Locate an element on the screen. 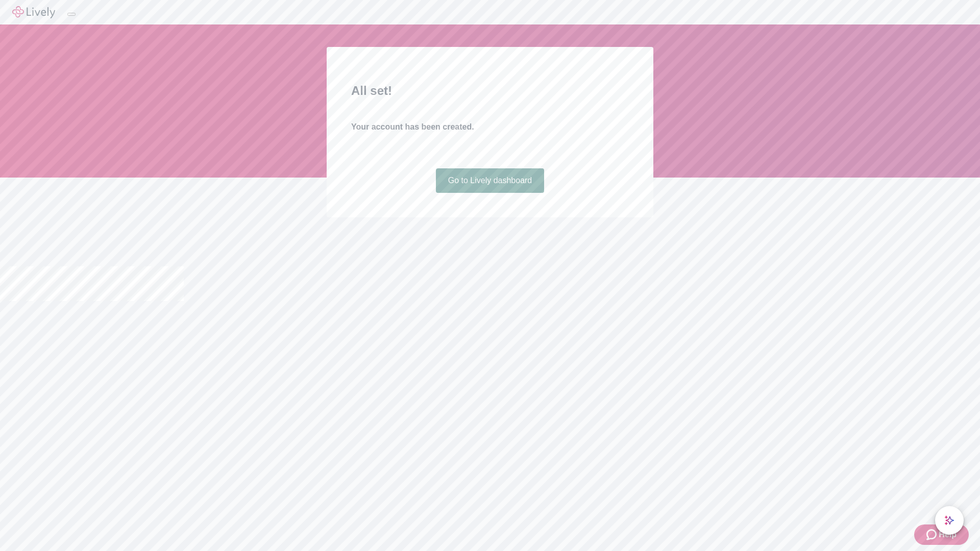  span: Help is located at coordinates (947, 534).